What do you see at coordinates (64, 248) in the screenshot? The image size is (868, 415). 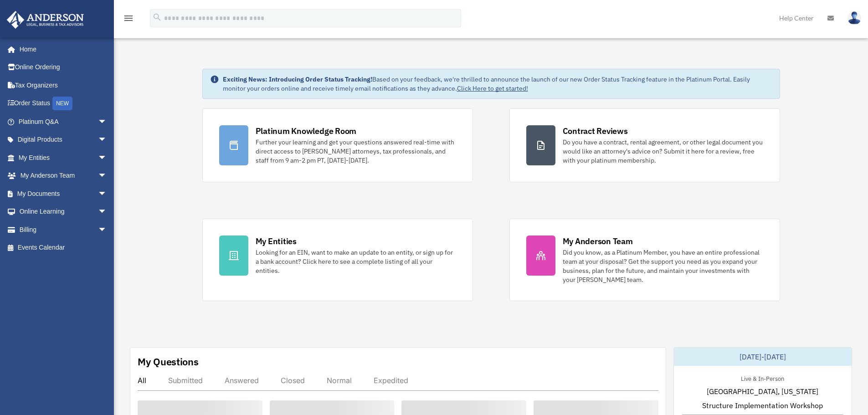 I see `a: Events Calendar` at bounding box center [64, 248].